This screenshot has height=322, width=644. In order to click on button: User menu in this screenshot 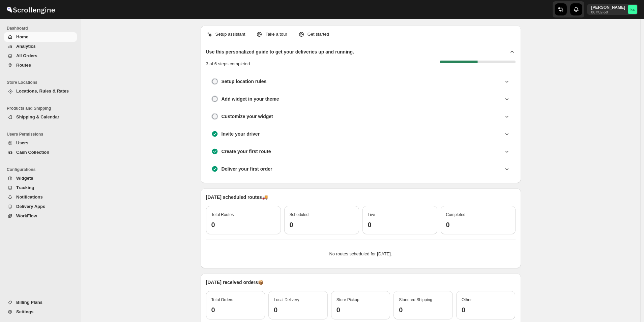, I will do `click(612, 10)`.